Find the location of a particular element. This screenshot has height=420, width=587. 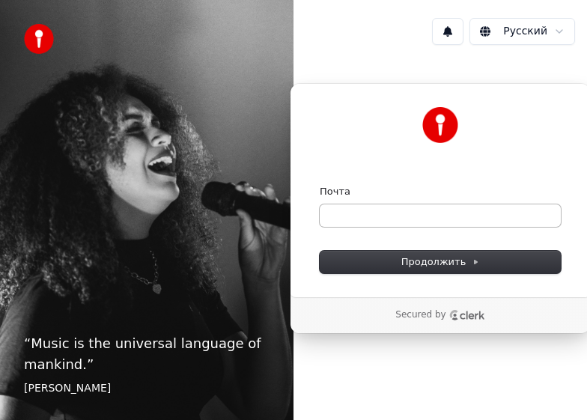

button: Продолжить is located at coordinates (440, 262).